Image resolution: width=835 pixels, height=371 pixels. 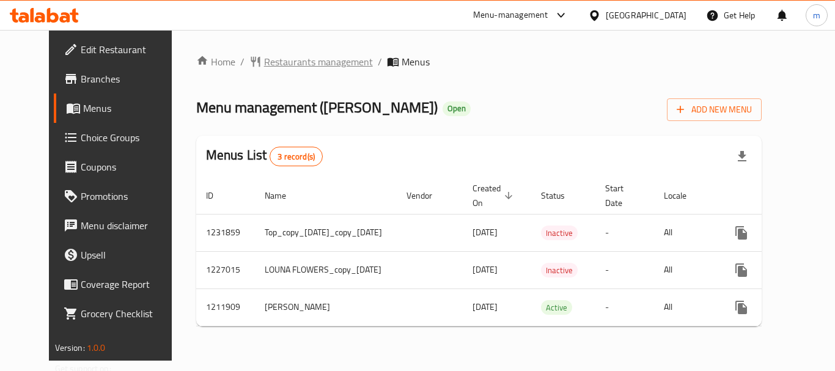 I want to click on span: Choice Groups, so click(x=130, y=138).